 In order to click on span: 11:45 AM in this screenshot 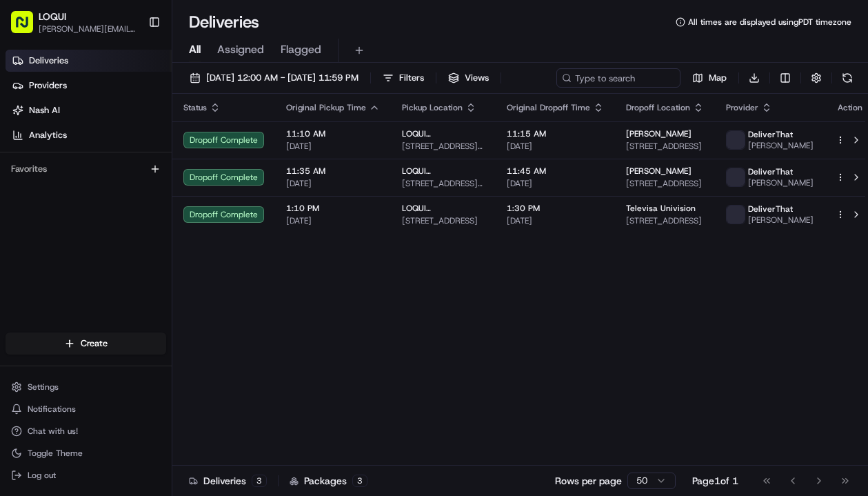, I will do `click(556, 171)`.